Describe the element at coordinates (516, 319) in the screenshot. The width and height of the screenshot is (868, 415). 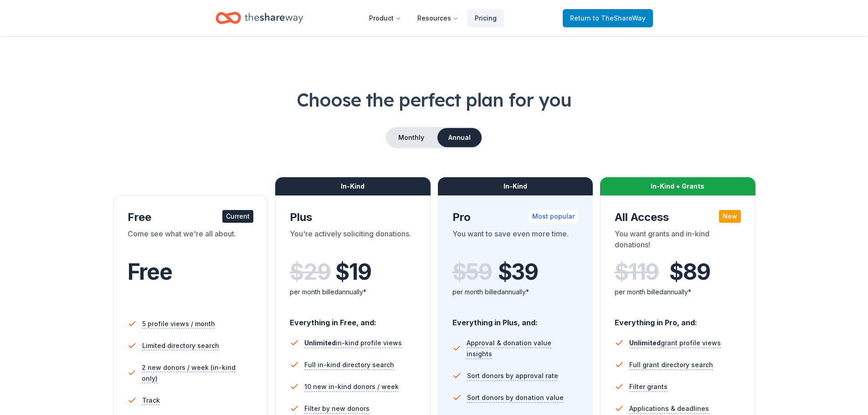
I see `div: Everything in Plus, and:` at that location.